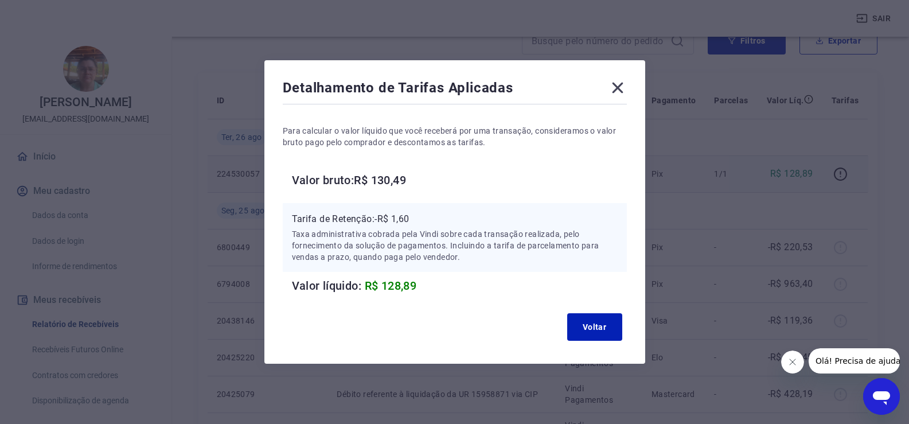 The width and height of the screenshot is (909, 424). What do you see at coordinates (391, 286) in the screenshot?
I see `span: R$ 128,89` at bounding box center [391, 286].